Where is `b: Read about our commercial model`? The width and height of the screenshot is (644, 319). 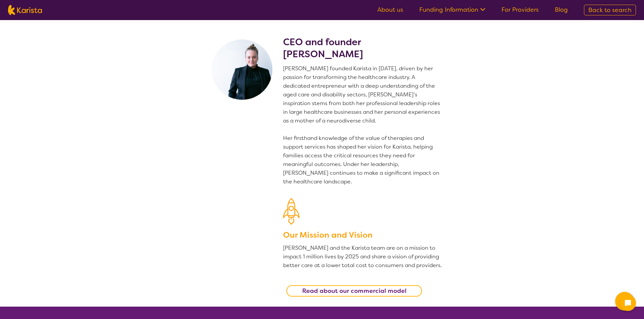 b: Read about our commercial model is located at coordinates (354, 291).